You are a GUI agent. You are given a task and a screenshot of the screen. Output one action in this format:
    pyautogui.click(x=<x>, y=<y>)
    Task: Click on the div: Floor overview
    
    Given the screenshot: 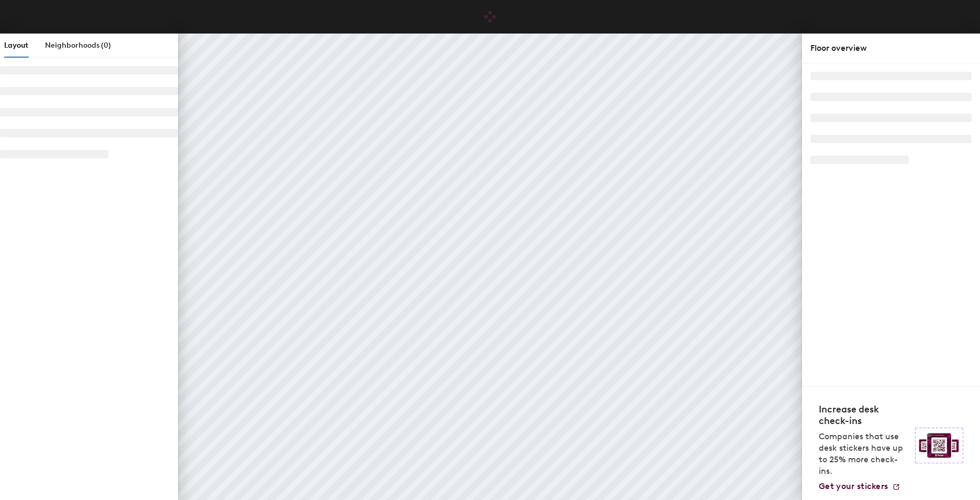 What is the action you would take?
    pyautogui.click(x=891, y=48)
    